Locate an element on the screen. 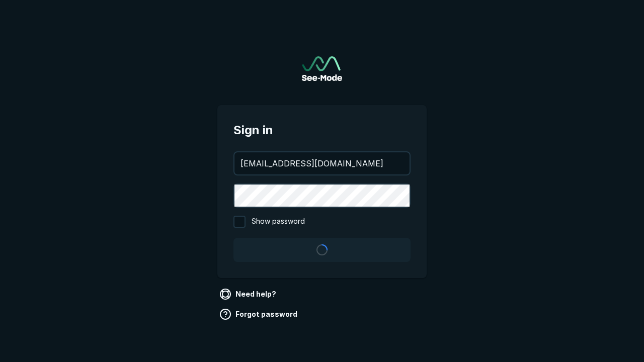  input: your@email.com is located at coordinates (322, 163).